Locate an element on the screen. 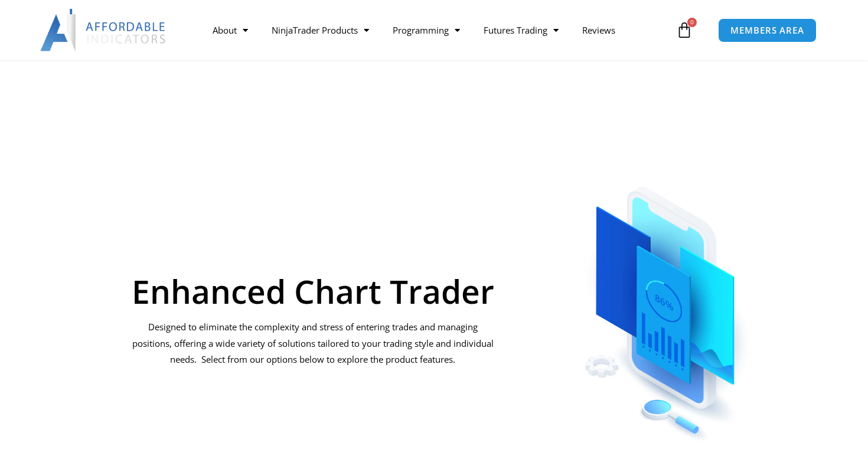 The image size is (868, 476). a: NinjaTrader Products is located at coordinates (320, 30).